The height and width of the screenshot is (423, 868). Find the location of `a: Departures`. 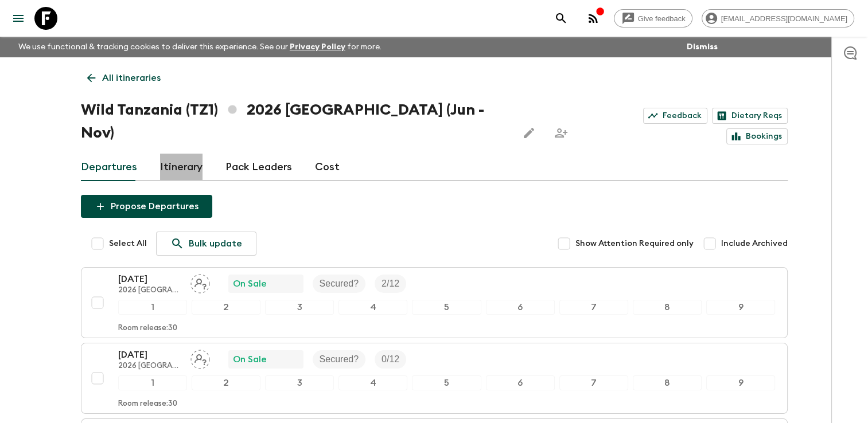

a: Departures is located at coordinates (109, 168).